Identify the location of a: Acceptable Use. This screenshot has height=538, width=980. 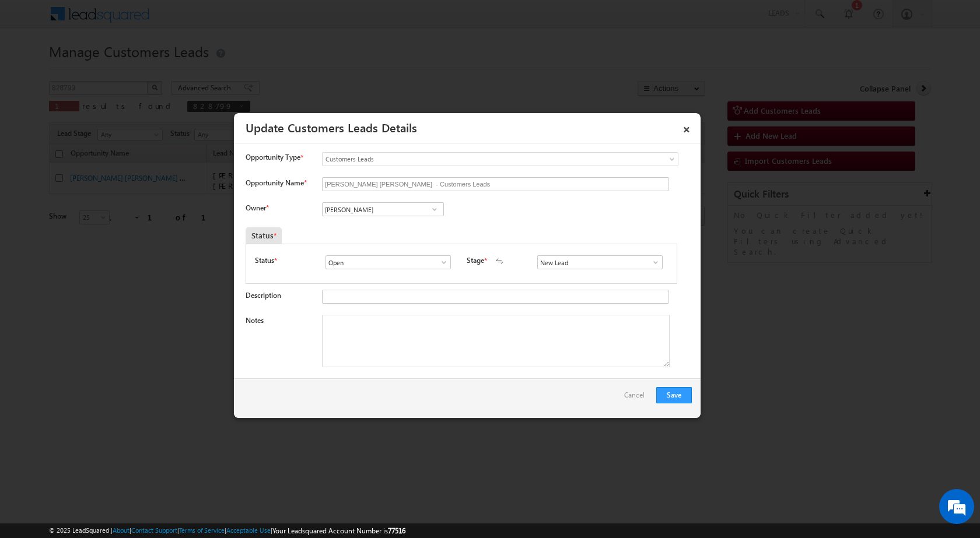
(248, 530).